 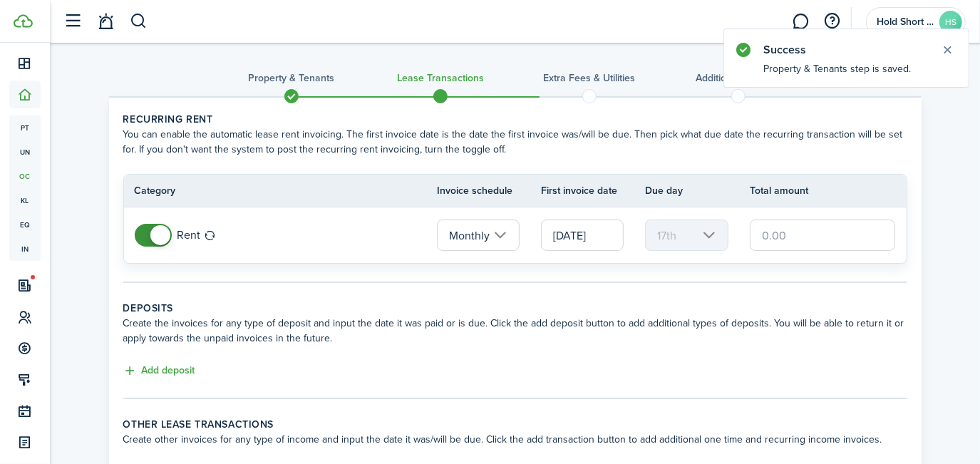 I want to click on span: un, so click(x=25, y=152).